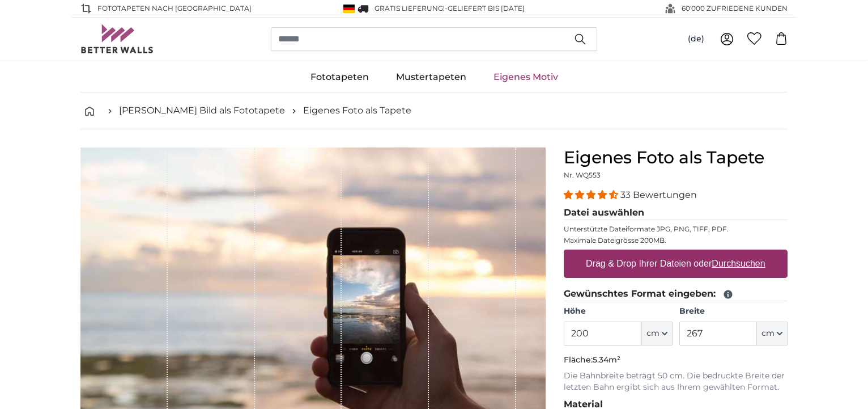  What do you see at coordinates (675, 229) in the screenshot?
I see `p: Unterstützte Dateiformate JPG, PNG, TIFF, PDF.` at bounding box center [675, 229].